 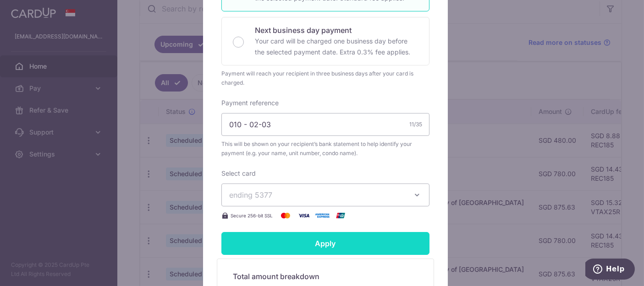 What do you see at coordinates (325, 78) in the screenshot?
I see `div: Payment will reach your recipient in three business days after your card is charged.` at bounding box center [325, 78].